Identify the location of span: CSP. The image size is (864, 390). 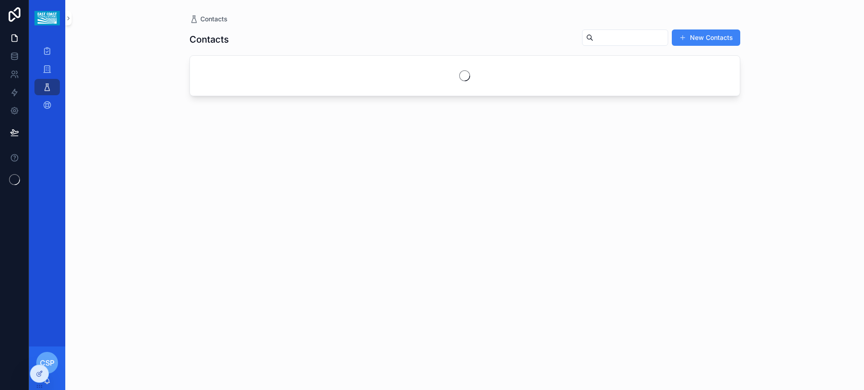
(47, 363).